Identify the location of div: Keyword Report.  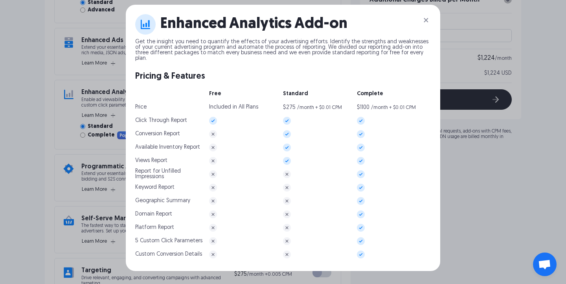
(155, 187).